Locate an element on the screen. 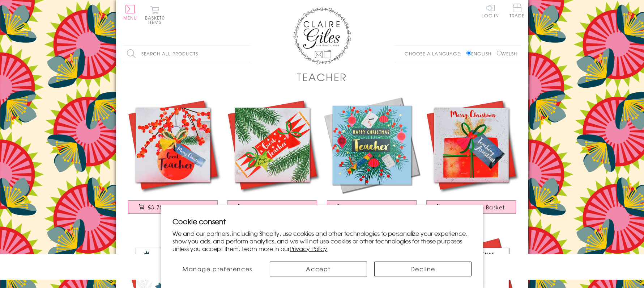  button: Accept is located at coordinates (318, 269).